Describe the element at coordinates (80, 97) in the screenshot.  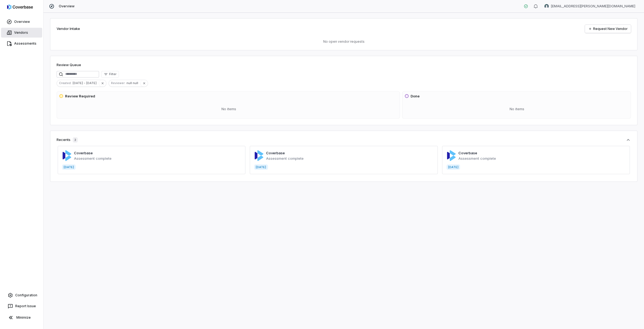
I see `h3: Review Required` at that location.